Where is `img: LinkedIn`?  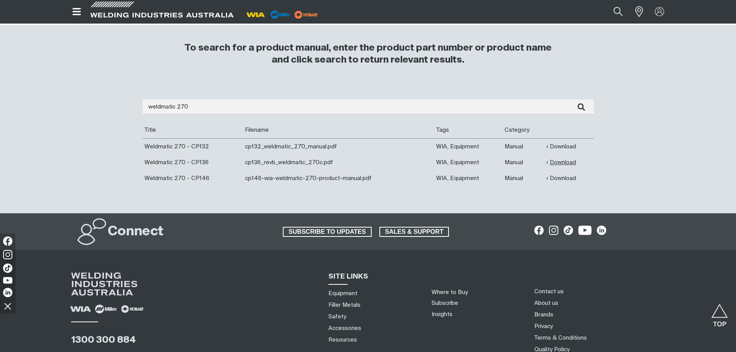
img: LinkedIn is located at coordinates (8, 293).